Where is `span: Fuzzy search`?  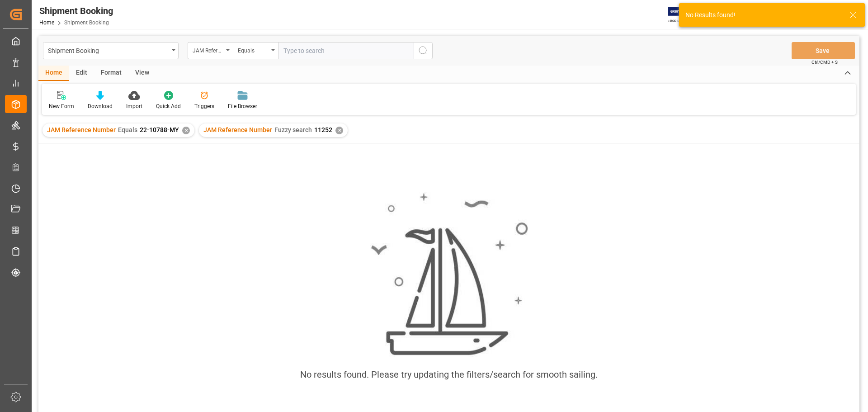 span: Fuzzy search is located at coordinates (293, 130).